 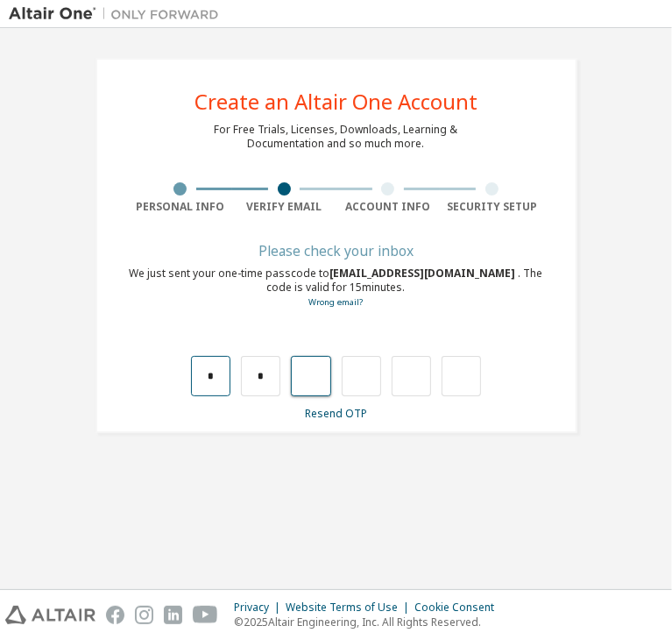 What do you see at coordinates (205, 614) in the screenshot?
I see `img: youtube.svg` at bounding box center [205, 614].